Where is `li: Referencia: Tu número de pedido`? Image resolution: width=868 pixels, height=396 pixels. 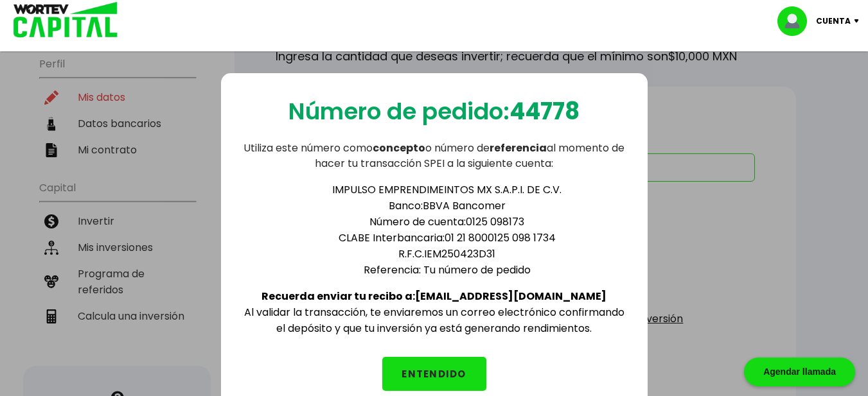 li: Referencia: Tu número de pedido is located at coordinates (447, 270).